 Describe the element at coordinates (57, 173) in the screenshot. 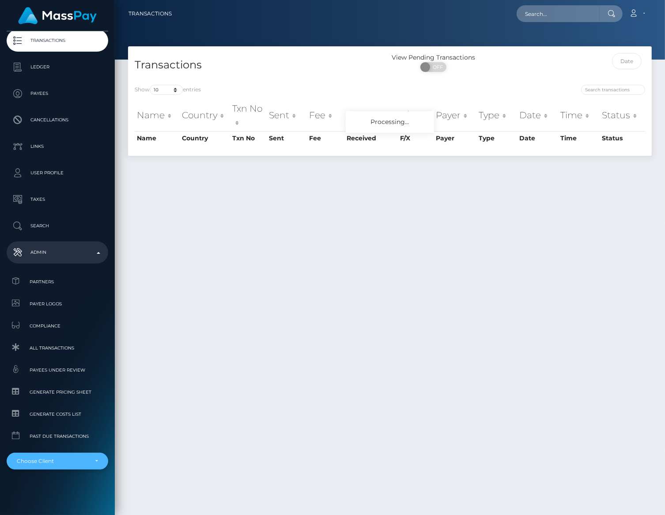

I see `a: User Profile` at that location.